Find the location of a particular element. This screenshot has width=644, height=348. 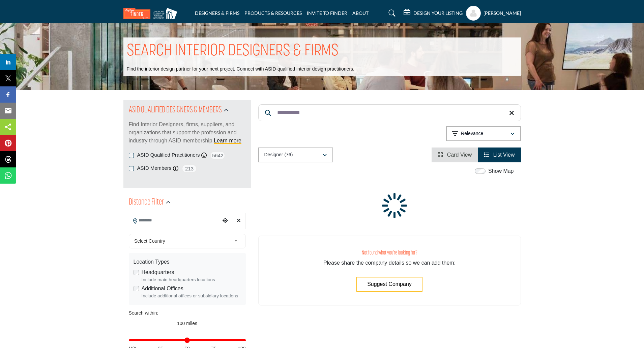

span: 213 is located at coordinates (189, 168).